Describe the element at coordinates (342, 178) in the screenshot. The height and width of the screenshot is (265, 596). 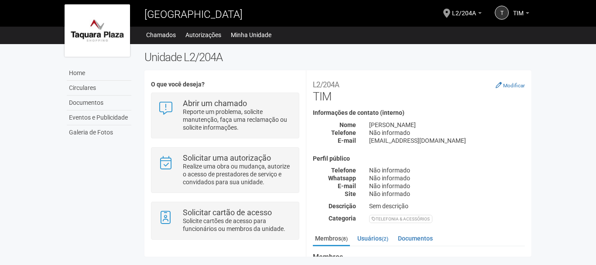
I see `strong: Whatsapp` at that location.